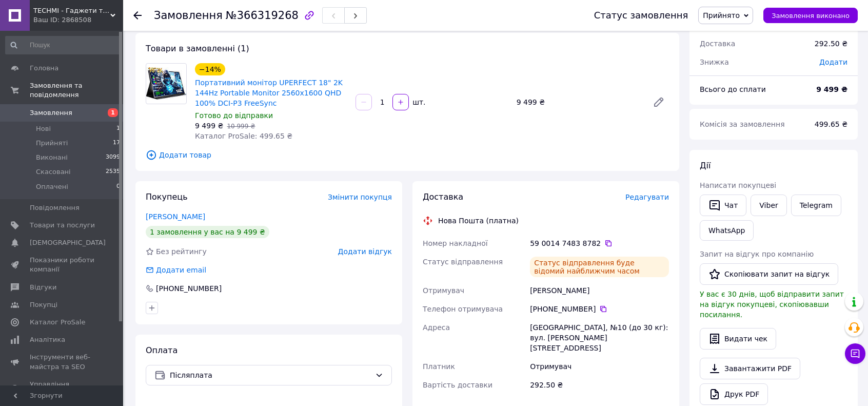 This screenshot has height=406, width=868. I want to click on span: Аналітика, so click(47, 340).